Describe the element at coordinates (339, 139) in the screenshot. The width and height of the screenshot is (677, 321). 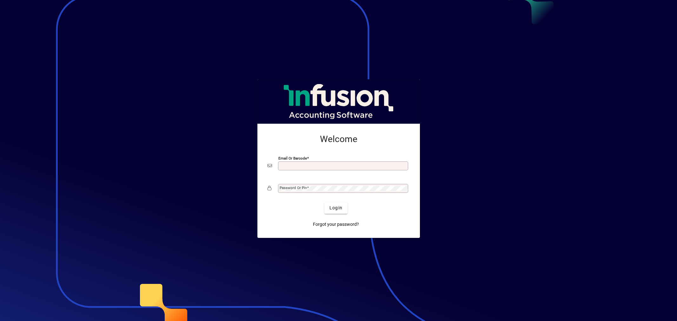
I see `h2: Welcome` at that location.